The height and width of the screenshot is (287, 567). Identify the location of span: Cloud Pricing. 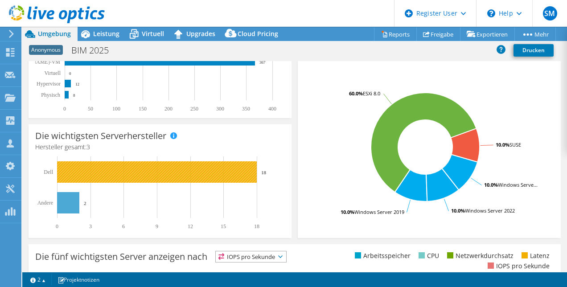
(258, 33).